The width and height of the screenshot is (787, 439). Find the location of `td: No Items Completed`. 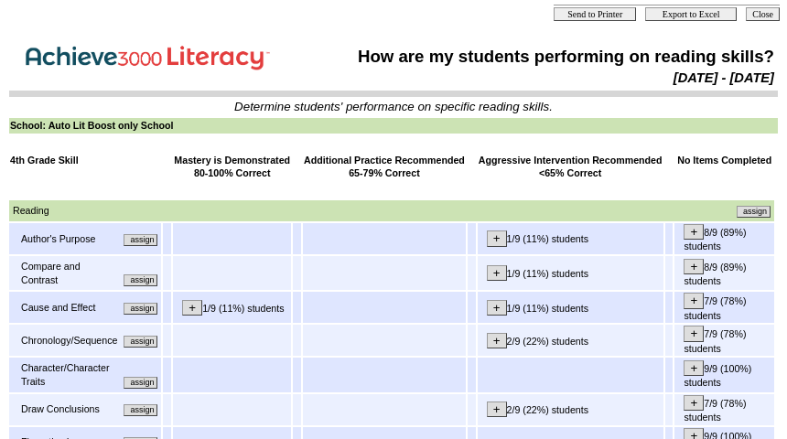

td: No Items Completed is located at coordinates (724, 167).